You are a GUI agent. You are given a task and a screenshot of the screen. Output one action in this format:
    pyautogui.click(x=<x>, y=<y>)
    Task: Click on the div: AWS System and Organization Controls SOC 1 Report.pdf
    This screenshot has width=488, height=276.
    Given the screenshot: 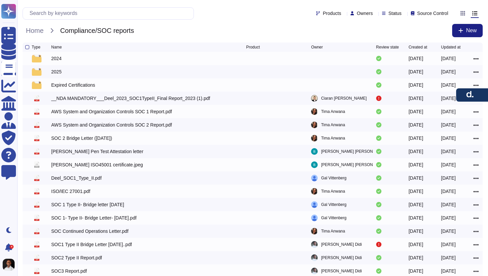 What is the action you would take?
    pyautogui.click(x=112, y=112)
    